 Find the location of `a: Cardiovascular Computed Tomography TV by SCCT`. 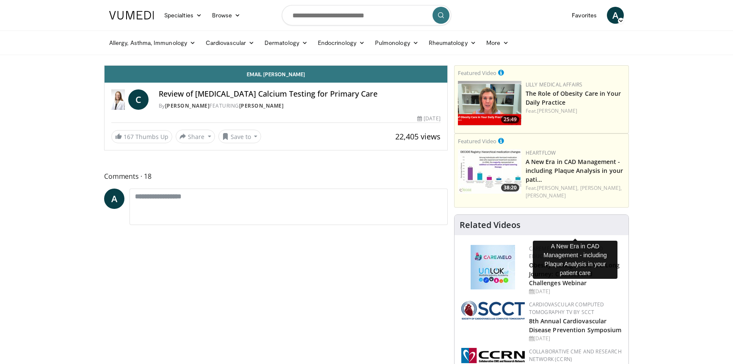

a: Cardiovascular Computed Tomography TV by SCCT is located at coordinates (567, 308).